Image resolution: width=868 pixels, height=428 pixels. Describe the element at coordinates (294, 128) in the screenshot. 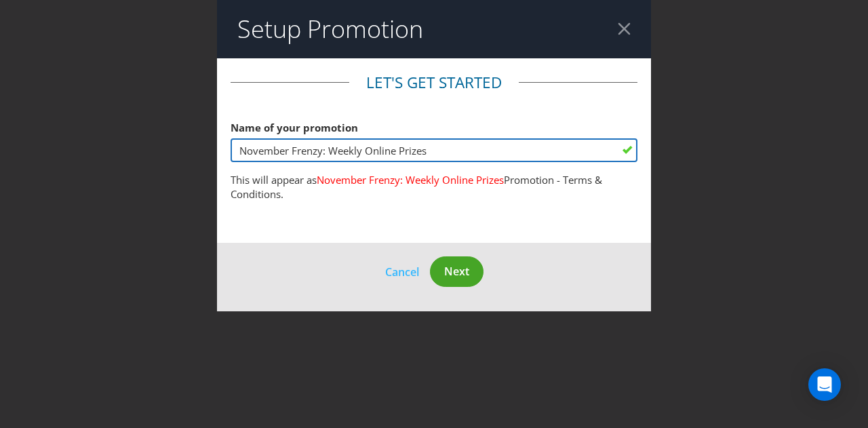

I see `span: Name of your promotion` at that location.